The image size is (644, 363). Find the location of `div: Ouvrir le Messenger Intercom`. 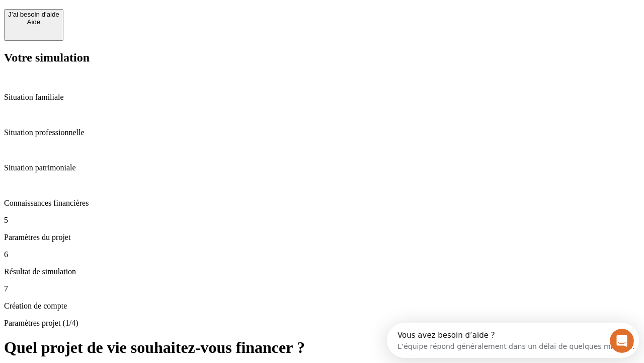

div: Ouvrir le Messenger Intercom is located at coordinates (140, 18).